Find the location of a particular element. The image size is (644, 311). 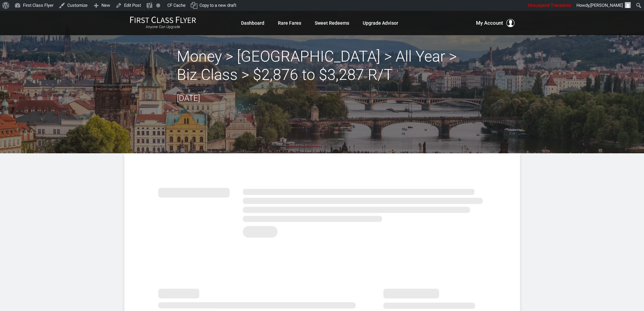

span: My Account is located at coordinates (490, 23).